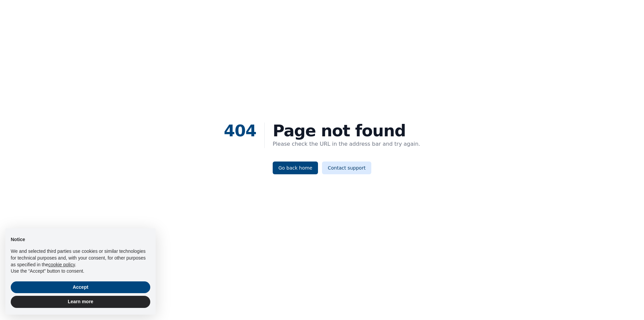  I want to click on p: We and selected third parties use cookies or similar technologies for technical purposes and, wit..., so click(80, 258).